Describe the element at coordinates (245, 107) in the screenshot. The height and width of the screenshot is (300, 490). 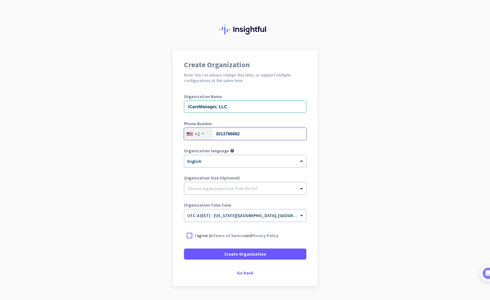
I see `input: What is the name of your organization?` at that location.